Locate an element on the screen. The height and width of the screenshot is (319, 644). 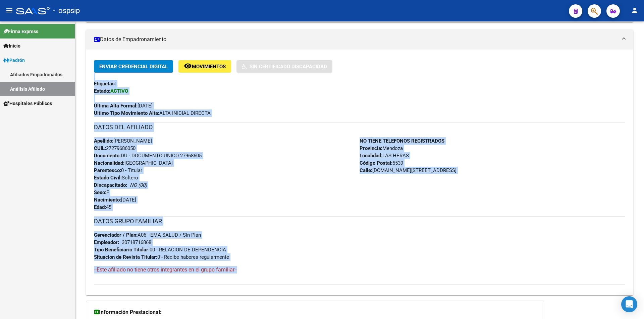
mat-expansion-panel-header: Datos de Empadronamiento is located at coordinates (359, 39).